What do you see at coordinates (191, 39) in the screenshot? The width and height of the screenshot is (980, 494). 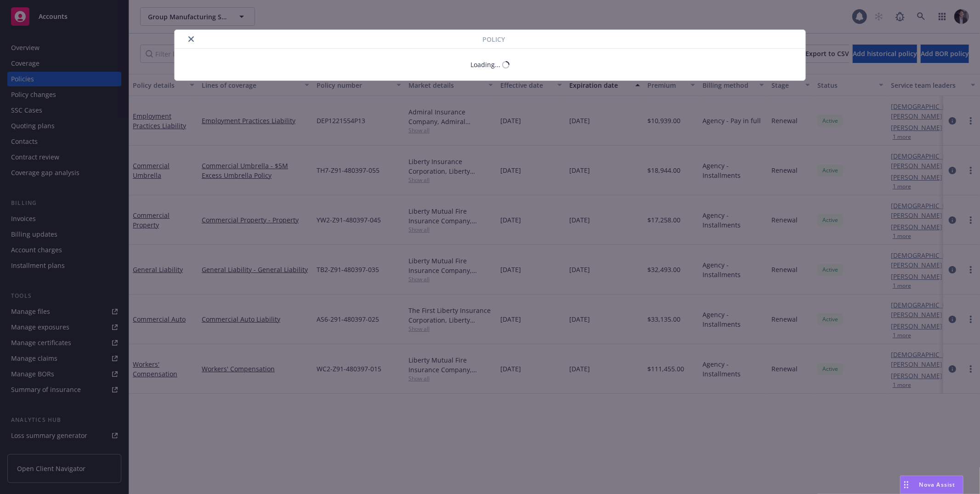 I see `button: close` at bounding box center [191, 39].